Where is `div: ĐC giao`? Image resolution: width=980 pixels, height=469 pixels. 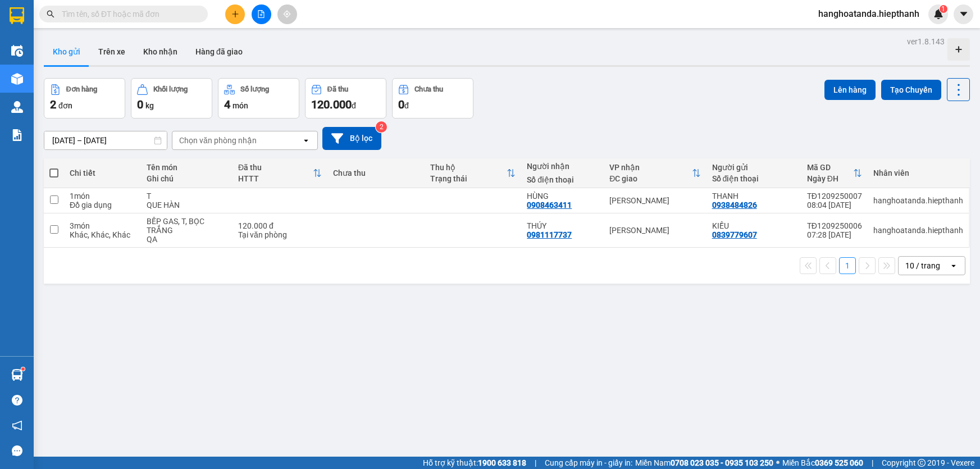 div: ĐC giao is located at coordinates (650, 179).